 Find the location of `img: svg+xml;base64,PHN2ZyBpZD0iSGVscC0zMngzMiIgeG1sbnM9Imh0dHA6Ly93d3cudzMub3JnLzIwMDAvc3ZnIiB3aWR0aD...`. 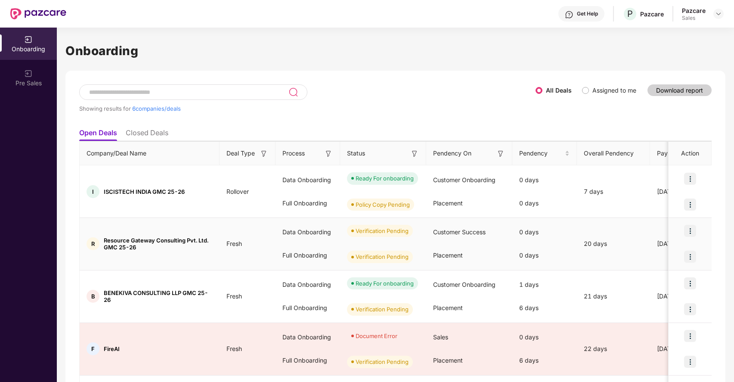

img: svg+xml;base64,PHN2ZyBpZD0iSGVscC0zMngzMiIgeG1sbnM9Imh0dHA6Ly93d3cudzMub3JnLzIwMDAvc3ZnIiB3aWR0aD... is located at coordinates (569, 15).